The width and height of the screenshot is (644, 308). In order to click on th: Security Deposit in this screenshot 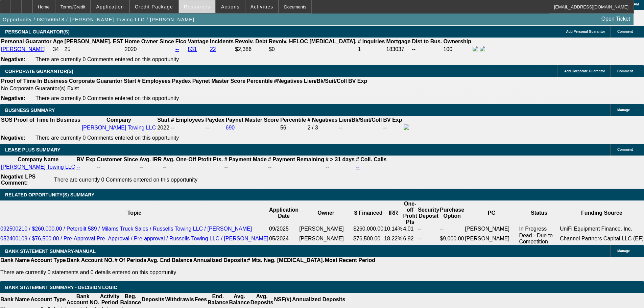, I will do `click(429, 213)`.